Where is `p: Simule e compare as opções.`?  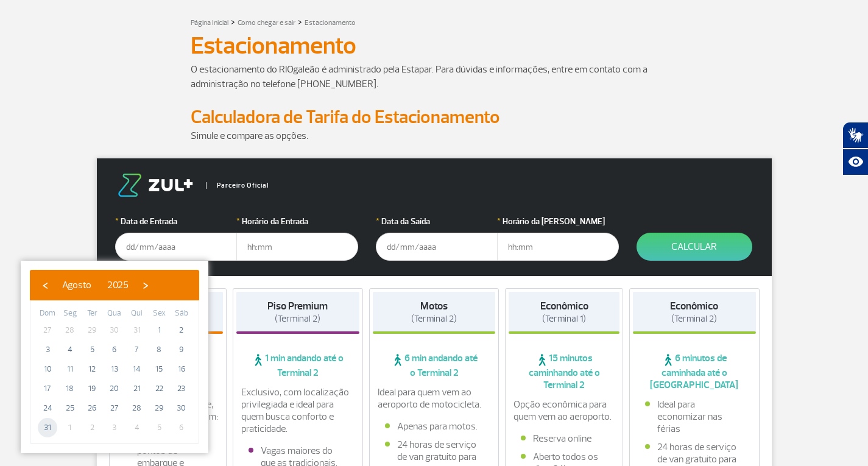 p: Simule e compare as opções. is located at coordinates (434, 135).